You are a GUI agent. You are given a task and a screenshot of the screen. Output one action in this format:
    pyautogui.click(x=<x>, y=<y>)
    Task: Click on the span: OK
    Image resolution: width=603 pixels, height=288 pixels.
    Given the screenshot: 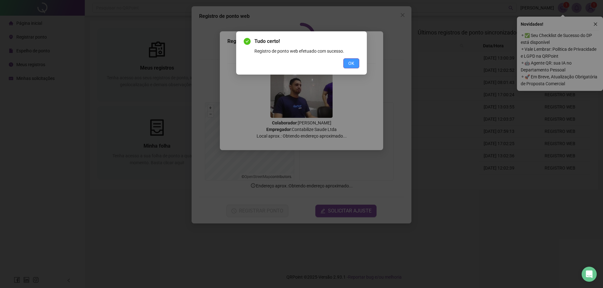 What is the action you would take?
    pyautogui.click(x=351, y=63)
    